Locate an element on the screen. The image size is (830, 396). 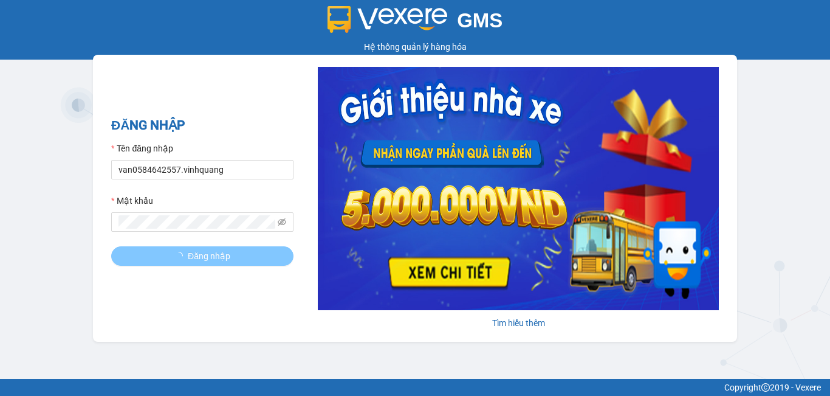
label: Tên đăng nhập is located at coordinates (142, 148).